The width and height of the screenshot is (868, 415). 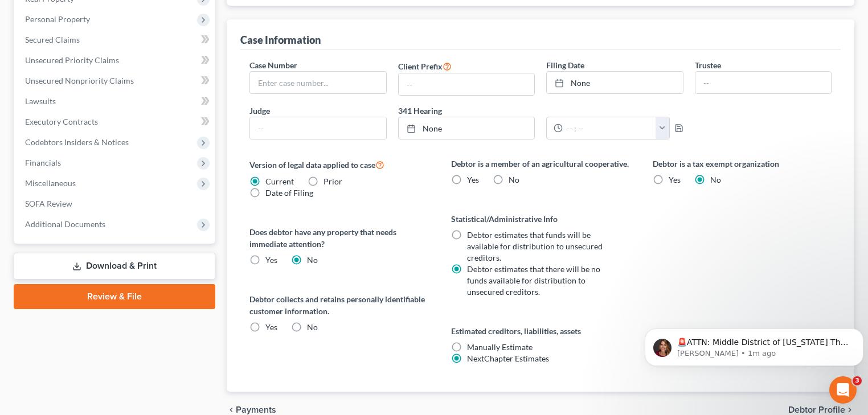 I want to click on a: SOFA Review, so click(x=115, y=204).